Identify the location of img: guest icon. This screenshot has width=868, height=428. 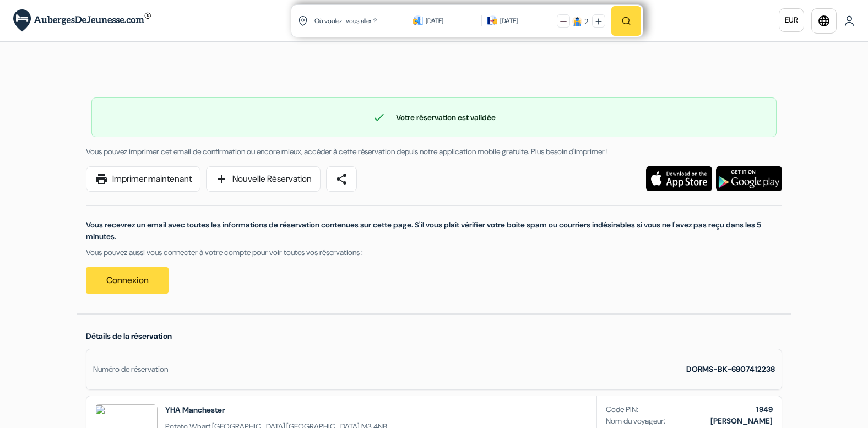
(577, 21).